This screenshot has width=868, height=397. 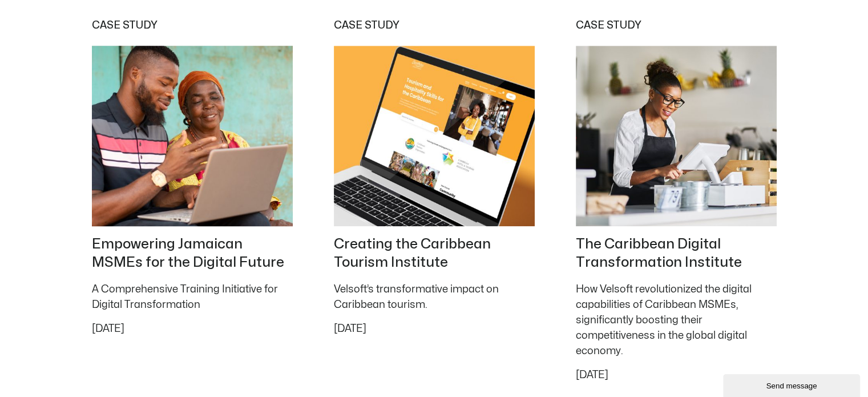 I want to click on a: Case Study Empowering Jamaican MSMEs for the Digital Future A Comprehensive Training Initiative f..., so click(x=192, y=176).